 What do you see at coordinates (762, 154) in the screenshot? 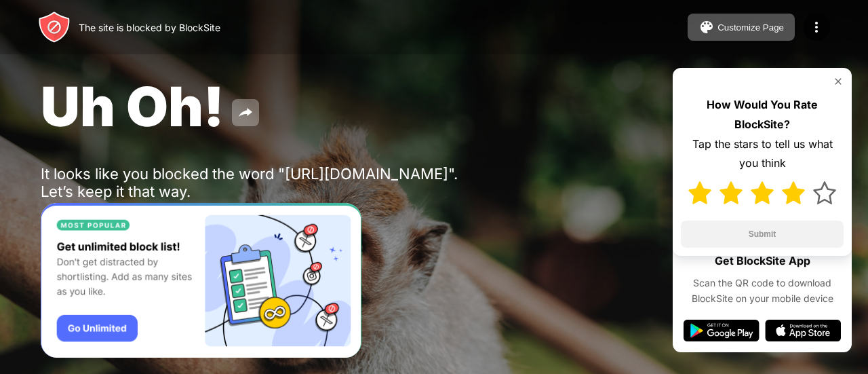
I see `div: Tap the stars to tell us what you think` at bounding box center [762, 154].